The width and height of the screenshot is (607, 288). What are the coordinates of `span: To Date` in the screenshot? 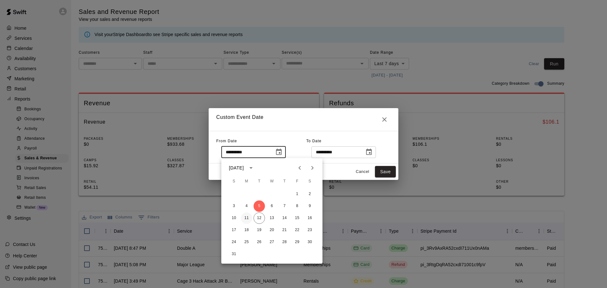 It's located at (314, 141).